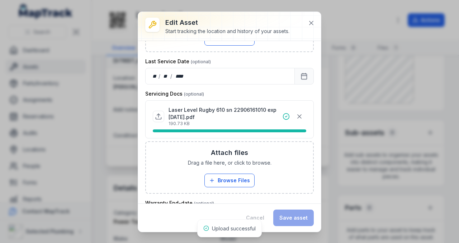 This screenshot has width=459, height=243. Describe the element at coordinates (230, 180) in the screenshot. I see `button: Browse Files` at that location.